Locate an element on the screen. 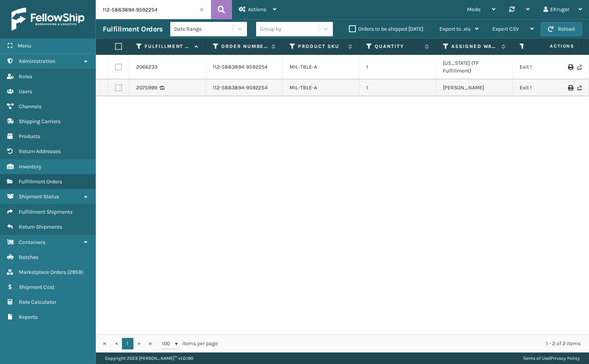 The image size is (589, 364). span: Fulfillment Shipments is located at coordinates (46, 212).